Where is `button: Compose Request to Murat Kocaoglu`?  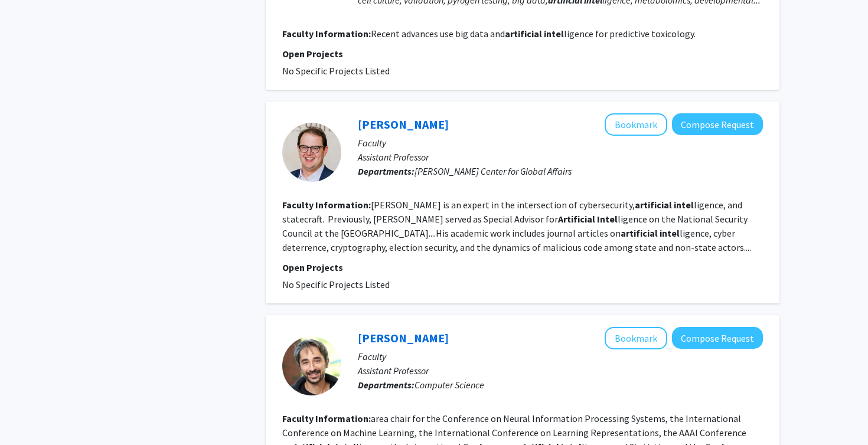
button: Compose Request to Murat Kocaoglu is located at coordinates (718, 338).